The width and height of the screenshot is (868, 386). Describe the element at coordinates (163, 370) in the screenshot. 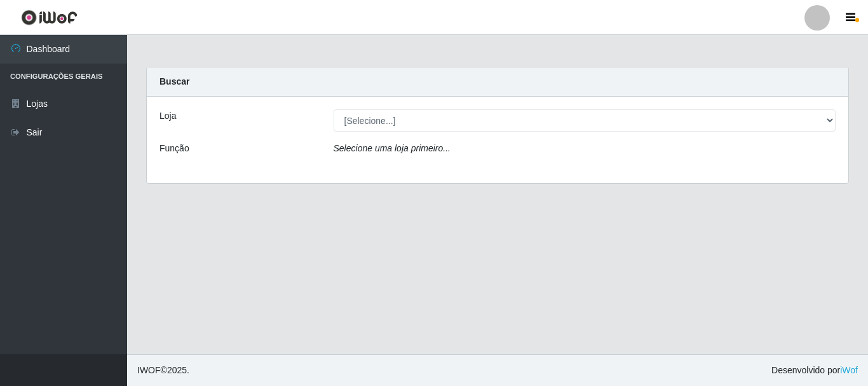

I see `span: © 2025 .` at that location.